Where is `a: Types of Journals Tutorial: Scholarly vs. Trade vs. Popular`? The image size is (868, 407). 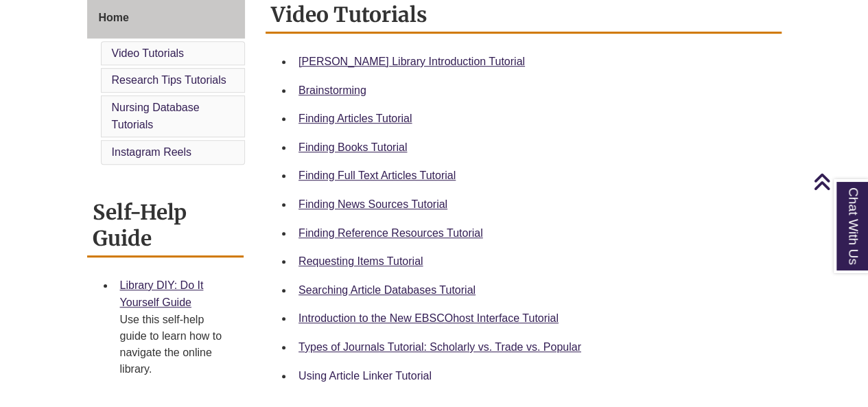
a: Types of Journals Tutorial: Scholarly vs. Trade vs. Popular is located at coordinates (440, 346).